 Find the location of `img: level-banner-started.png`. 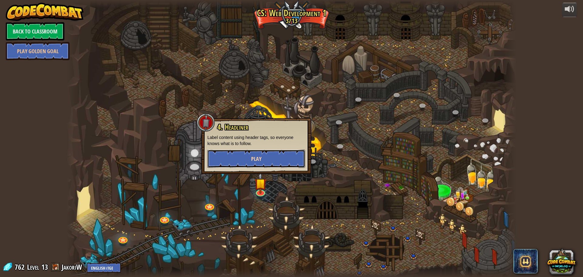

img: level-banner-started.png is located at coordinates (261, 183).